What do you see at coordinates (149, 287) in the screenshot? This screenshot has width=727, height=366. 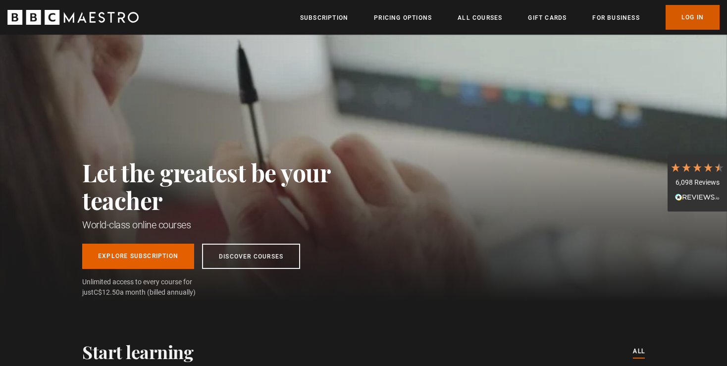 I see `span: Unlimited access to every course for just a month (billed annually)` at bounding box center [149, 287].